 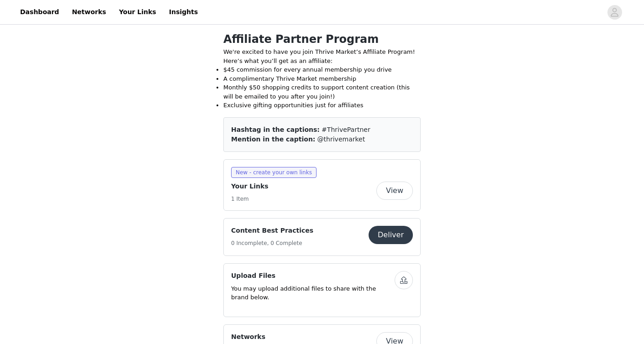 What do you see at coordinates (391, 235) in the screenshot?
I see `button: Deliver` at bounding box center [391, 235].